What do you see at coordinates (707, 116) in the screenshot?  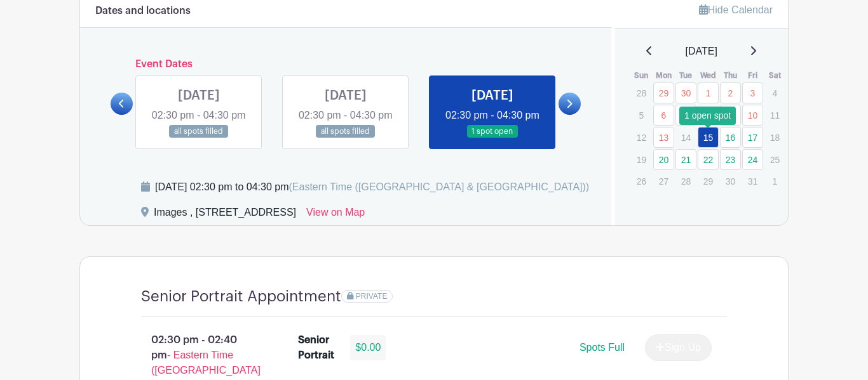 I see `div: 1 open spot` at bounding box center [707, 116].